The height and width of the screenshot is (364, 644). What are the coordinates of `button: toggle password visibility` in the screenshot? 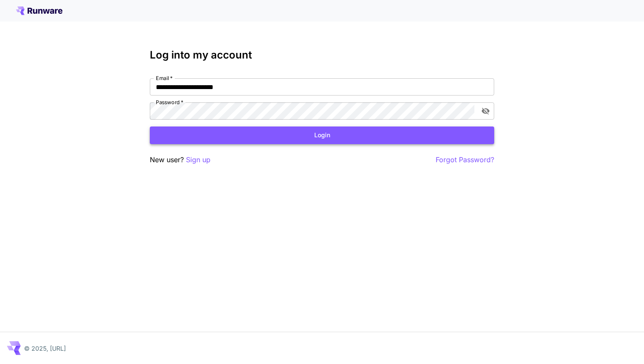 It's located at (486, 111).